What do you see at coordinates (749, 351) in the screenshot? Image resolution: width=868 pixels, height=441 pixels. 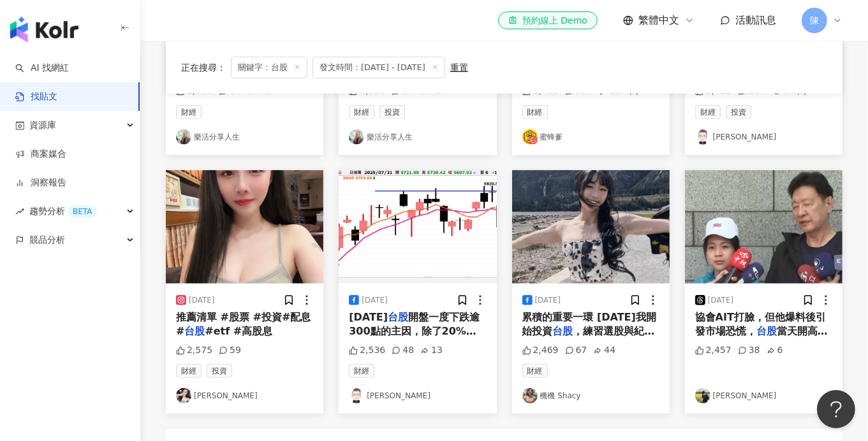 I see `div: 38` at bounding box center [749, 351].